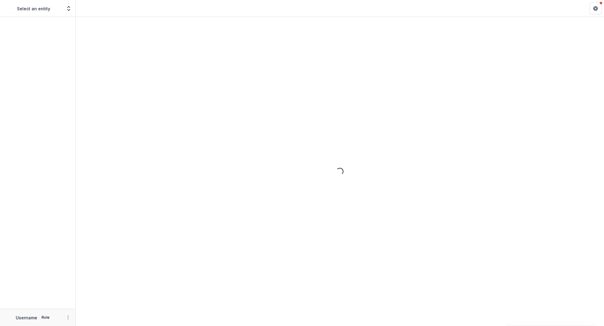  What do you see at coordinates (34, 8) in the screenshot?
I see `p: Select an entity` at bounding box center [34, 8].